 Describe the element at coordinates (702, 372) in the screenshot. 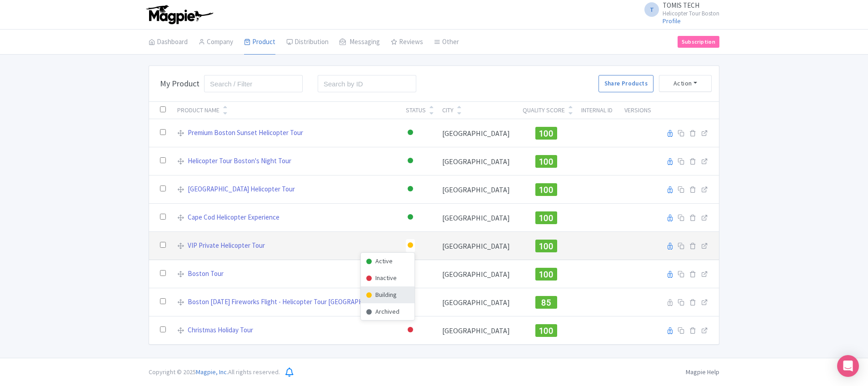

I see `a: Magpie Help` at that location.